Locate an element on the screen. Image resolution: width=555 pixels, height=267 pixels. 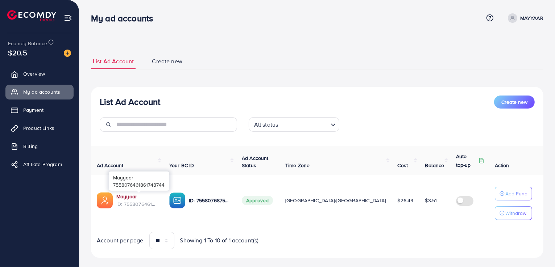
img: logo is located at coordinates (32, 16).